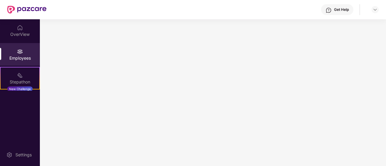 The width and height of the screenshot is (386, 166). Describe the element at coordinates (24, 155) in the screenshot. I see `div: Settings` at that location.